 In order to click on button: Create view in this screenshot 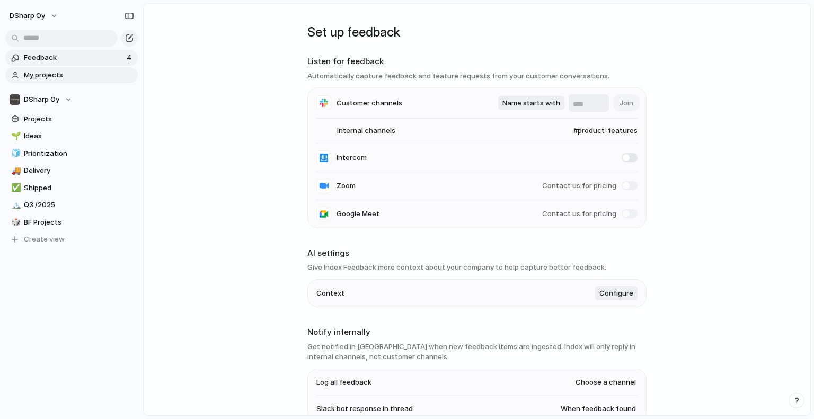, I will do `click(72, 239)`.